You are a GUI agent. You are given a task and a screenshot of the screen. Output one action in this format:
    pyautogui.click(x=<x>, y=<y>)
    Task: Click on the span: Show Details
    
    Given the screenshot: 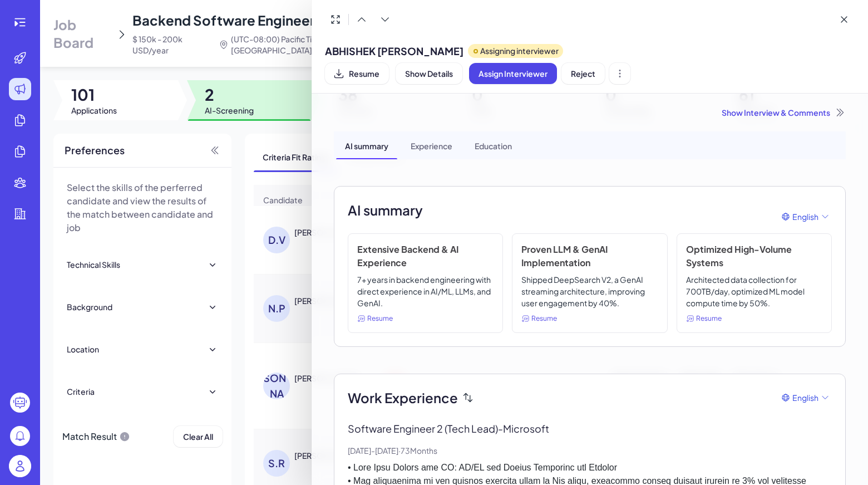 What is the action you would take?
    pyautogui.click(x=429, y=73)
    